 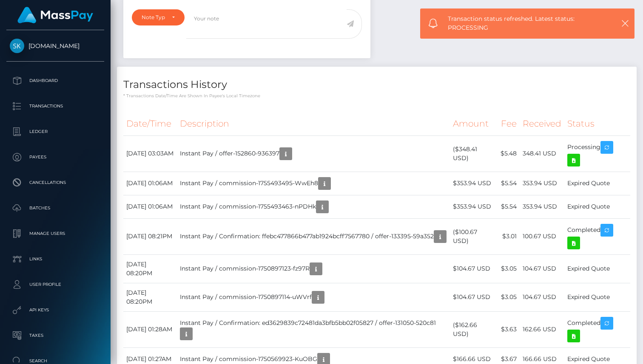 What do you see at coordinates (55, 285) in the screenshot?
I see `a: User Profile` at bounding box center [55, 285].